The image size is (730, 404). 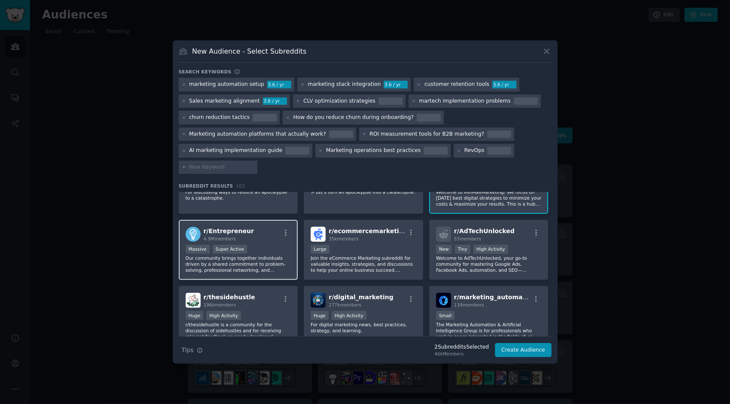 I want to click on div: 46k Members, so click(x=462, y=354).